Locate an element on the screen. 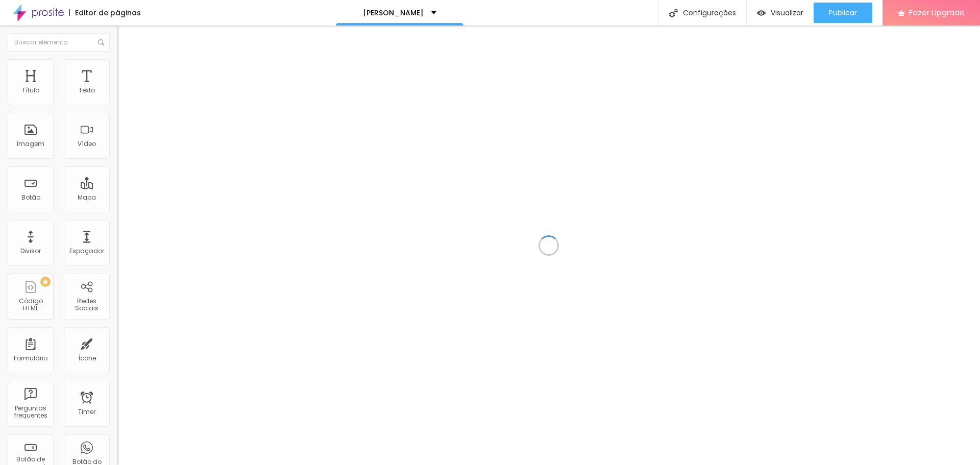 Image resolution: width=980 pixels, height=465 pixels. div: Divisor is located at coordinates (31, 251).